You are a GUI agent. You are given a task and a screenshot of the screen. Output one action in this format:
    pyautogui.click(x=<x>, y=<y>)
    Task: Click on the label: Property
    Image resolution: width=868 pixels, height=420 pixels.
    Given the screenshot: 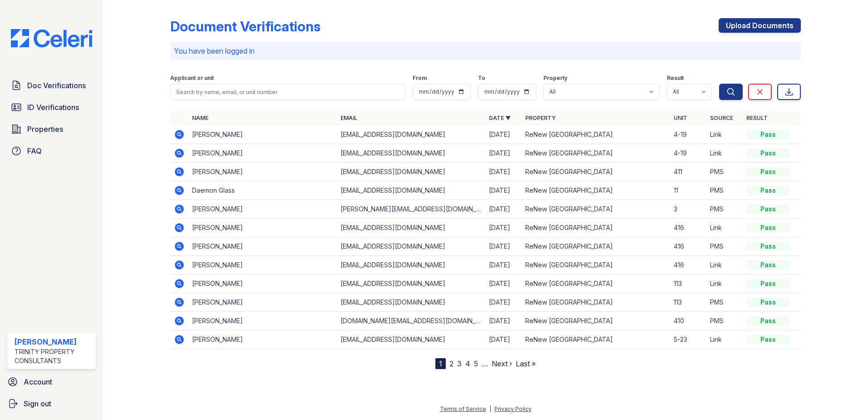 What is the action you would take?
    pyautogui.click(x=555, y=78)
    